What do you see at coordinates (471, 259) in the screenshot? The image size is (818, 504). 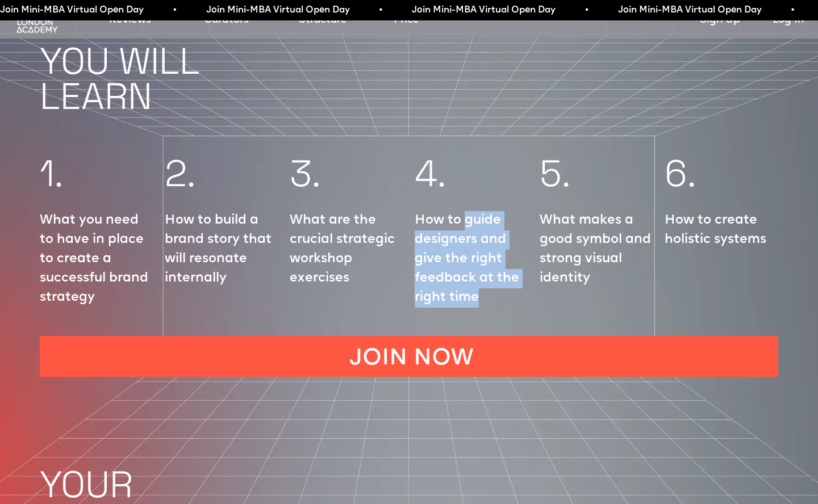 I see `p: How to guide designers and give the right feedback at the right time` at bounding box center [471, 259].